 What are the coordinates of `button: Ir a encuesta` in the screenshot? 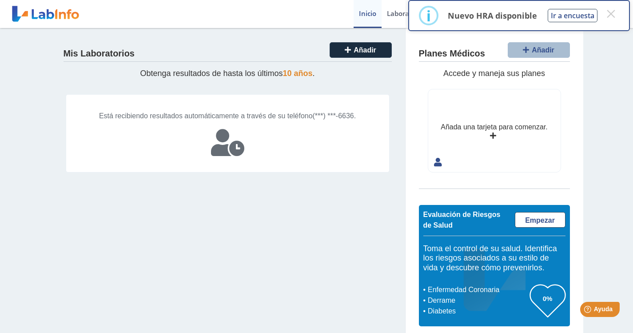 It's located at (573, 16).